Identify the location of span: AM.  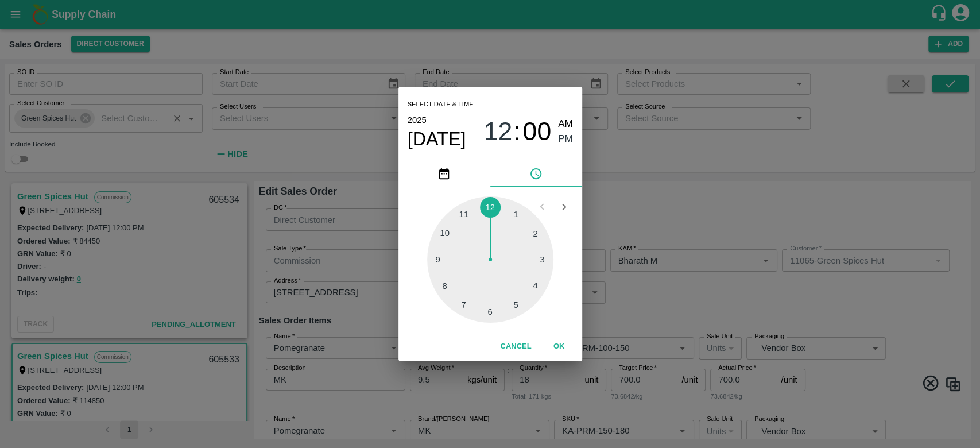
(566, 124).